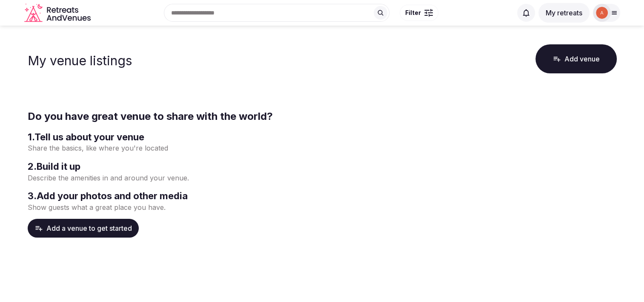  Describe the element at coordinates (419, 12) in the screenshot. I see `button: Filter` at that location.